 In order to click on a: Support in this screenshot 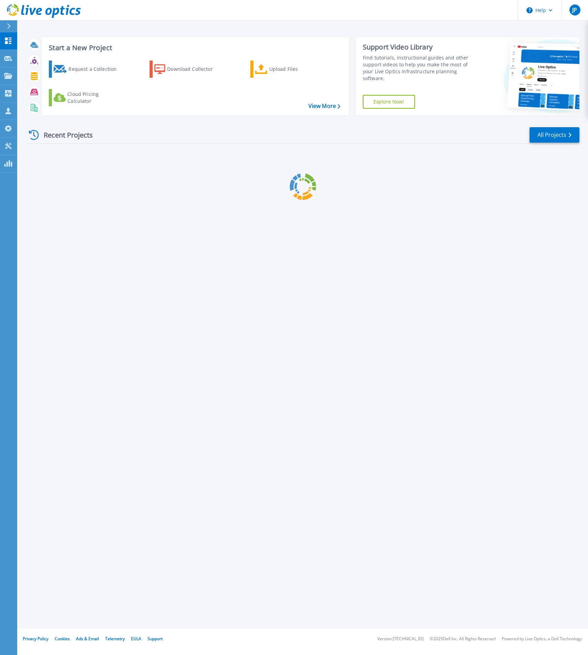, I will do `click(155, 639)`.